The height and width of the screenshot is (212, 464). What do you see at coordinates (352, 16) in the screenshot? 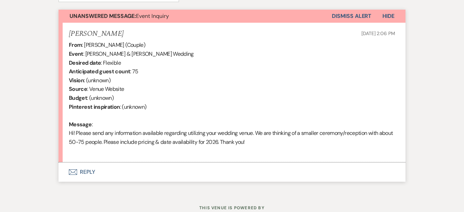
I see `button: Dismiss Alert` at bounding box center [352, 16].